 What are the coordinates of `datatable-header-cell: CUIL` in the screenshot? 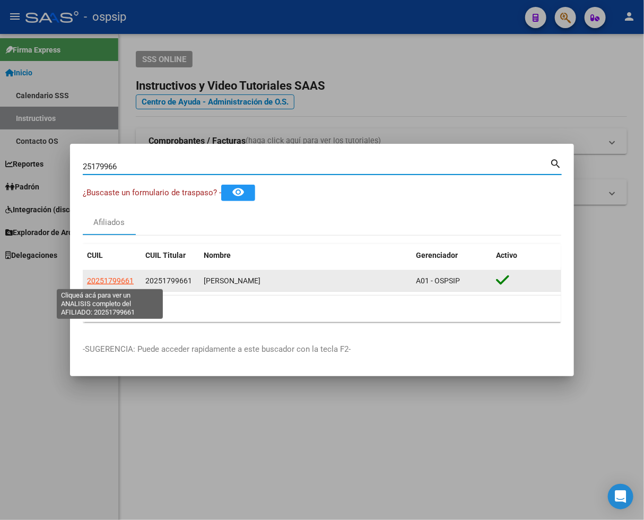 It's located at (112, 255).